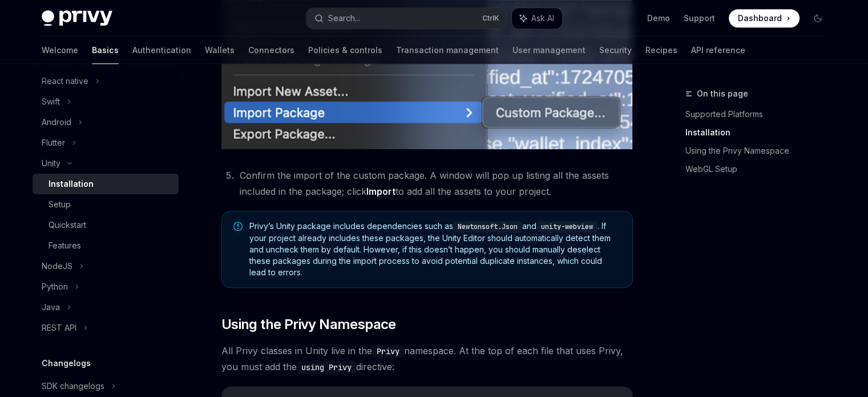  I want to click on div: Python, so click(55, 286).